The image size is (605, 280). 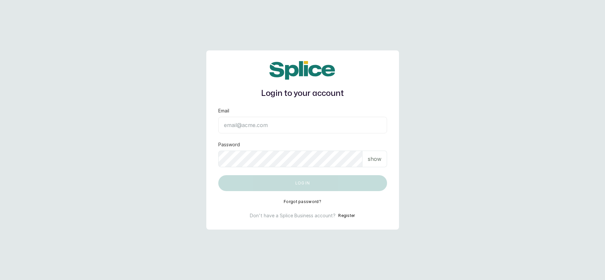 I want to click on button: Register, so click(x=346, y=216).